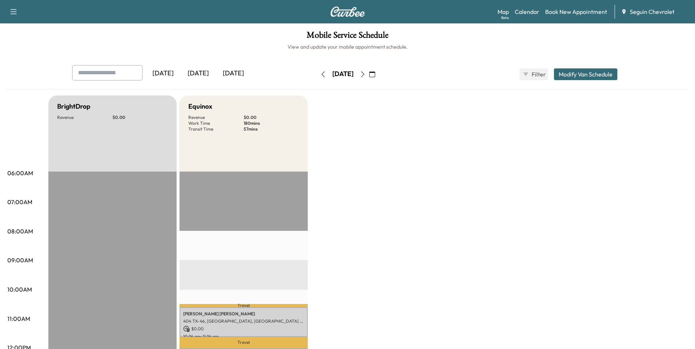 The width and height of the screenshot is (695, 349). What do you see at coordinates (216, 129) in the screenshot?
I see `p: Transit Time` at bounding box center [216, 129].